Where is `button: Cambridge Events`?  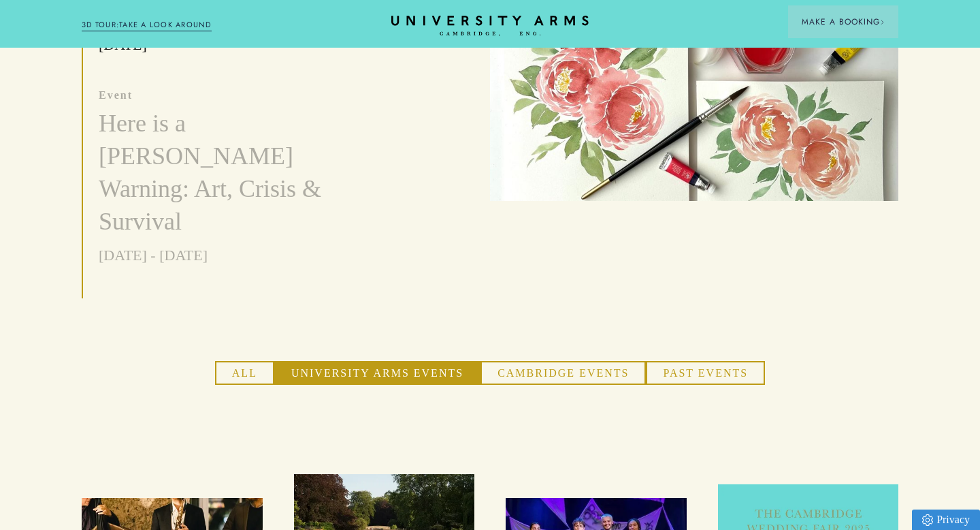 button: Cambridge Events is located at coordinates (563, 373).